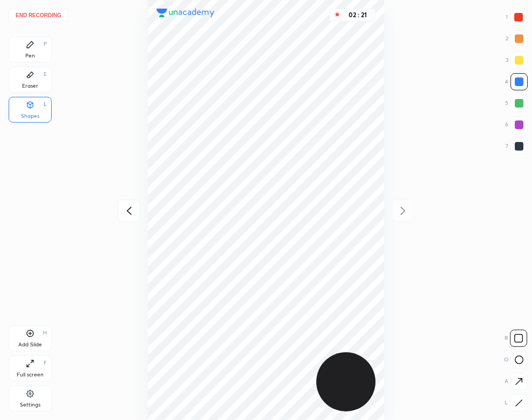 Image resolution: width=532 pixels, height=420 pixels. What do you see at coordinates (45, 74) in the screenshot?
I see `div: E` at bounding box center [45, 74].